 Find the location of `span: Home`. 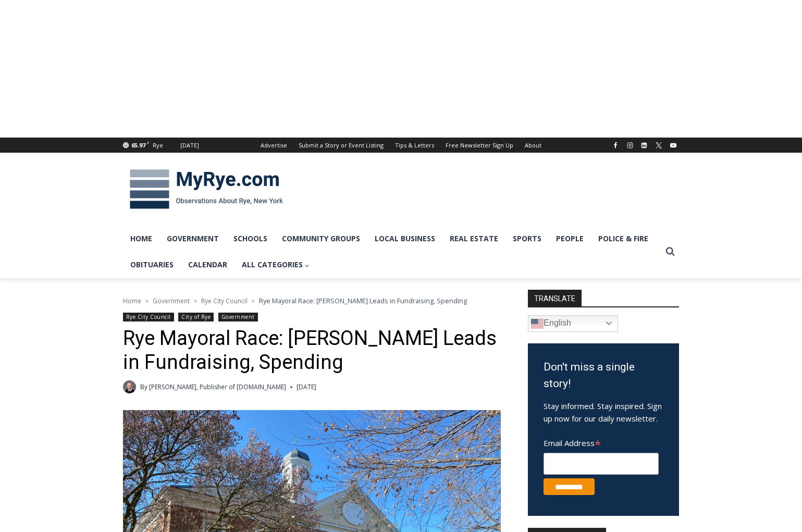

span: Home is located at coordinates (132, 301).